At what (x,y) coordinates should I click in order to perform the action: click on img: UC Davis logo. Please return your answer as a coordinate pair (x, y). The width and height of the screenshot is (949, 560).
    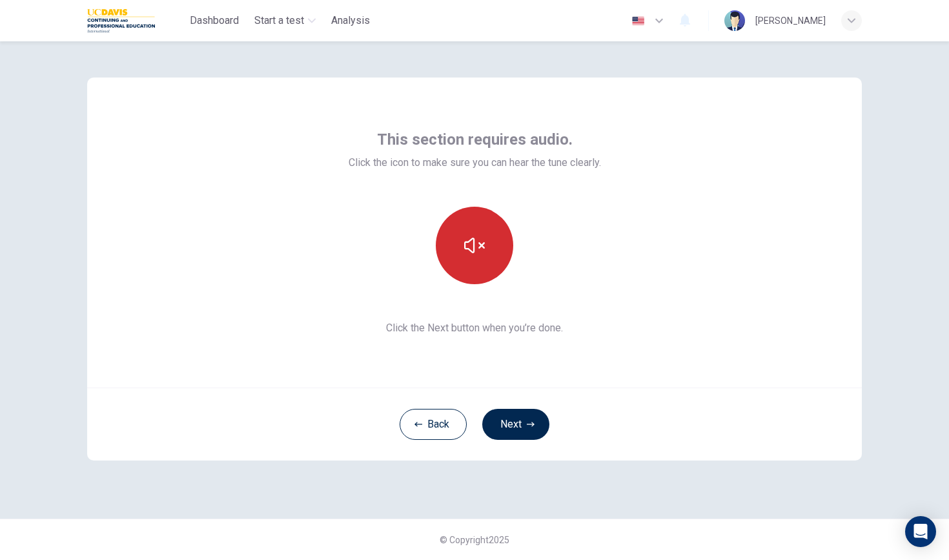
    Looking at the image, I should click on (120, 21).